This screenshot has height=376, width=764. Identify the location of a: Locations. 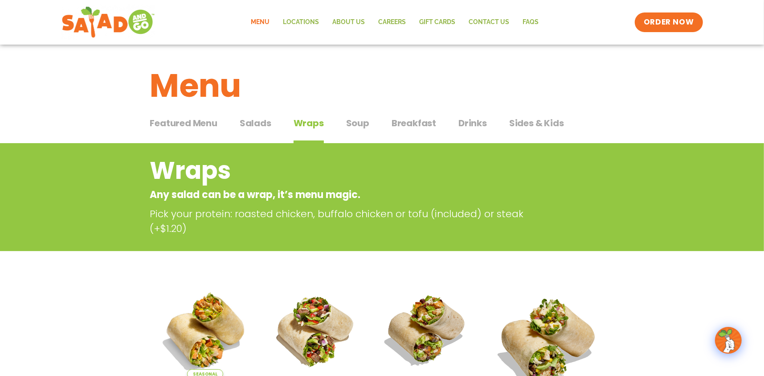
(301, 22).